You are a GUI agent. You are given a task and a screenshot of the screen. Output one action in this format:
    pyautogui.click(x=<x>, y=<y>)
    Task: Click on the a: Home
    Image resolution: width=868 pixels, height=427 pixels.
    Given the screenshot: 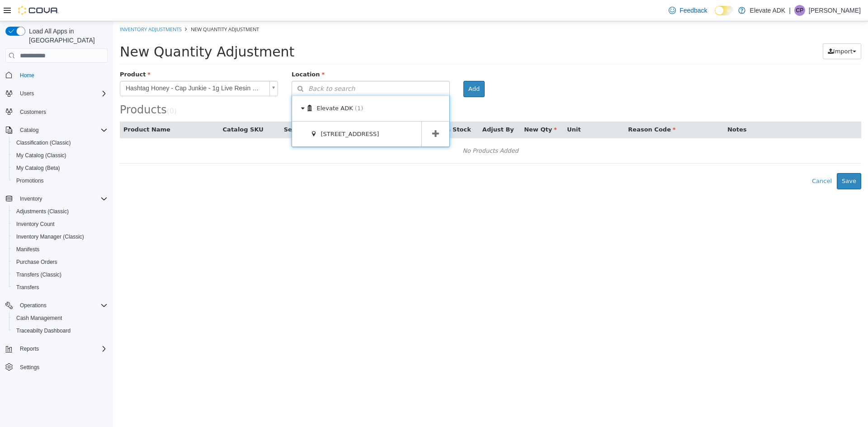 What is the action you would take?
    pyautogui.click(x=27, y=76)
    